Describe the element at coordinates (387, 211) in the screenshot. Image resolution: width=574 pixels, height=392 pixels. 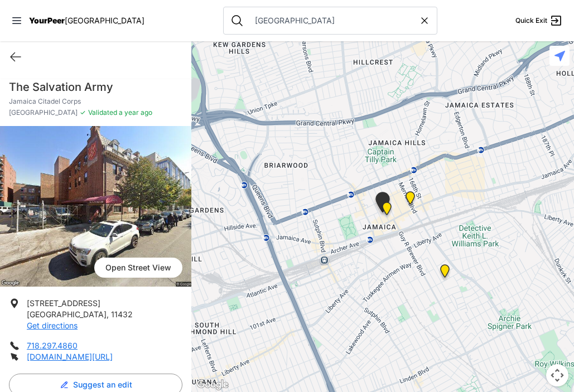
I see `div: Jamaica Site - Main Office` at that location.